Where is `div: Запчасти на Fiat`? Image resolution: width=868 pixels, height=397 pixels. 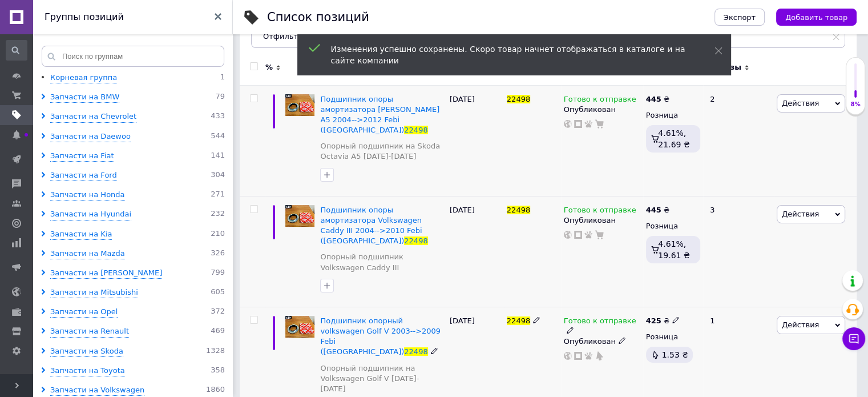
div: Запчасти на Fiat is located at coordinates (82, 156).